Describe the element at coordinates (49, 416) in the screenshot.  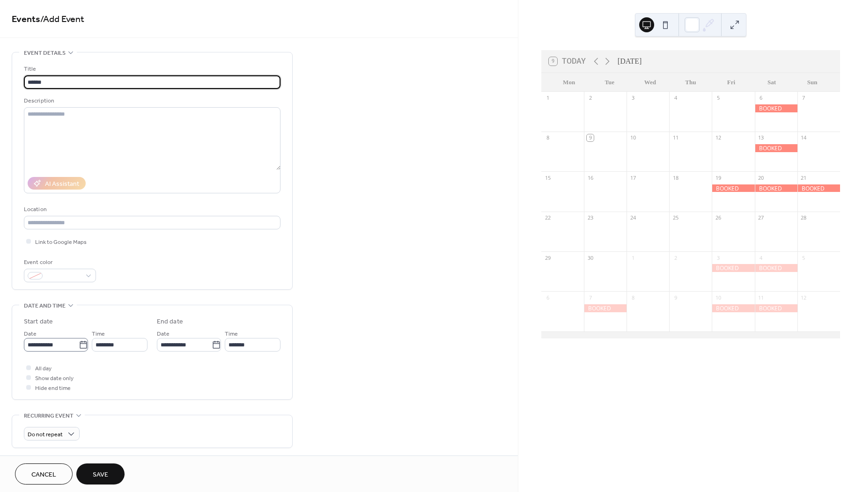
I see `span: Recurring event` at that location.